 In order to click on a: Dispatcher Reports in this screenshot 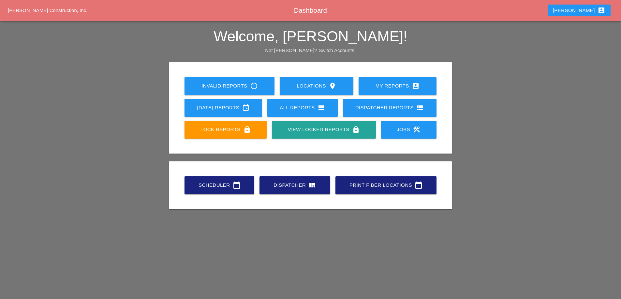, I will do `click(389, 108)`.